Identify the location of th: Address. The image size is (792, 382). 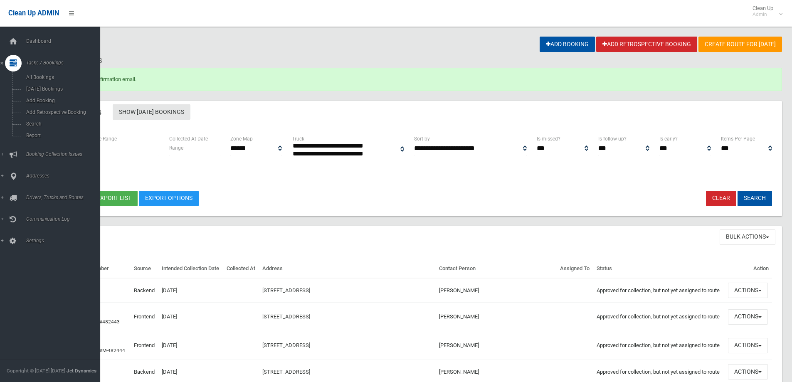
(347, 269).